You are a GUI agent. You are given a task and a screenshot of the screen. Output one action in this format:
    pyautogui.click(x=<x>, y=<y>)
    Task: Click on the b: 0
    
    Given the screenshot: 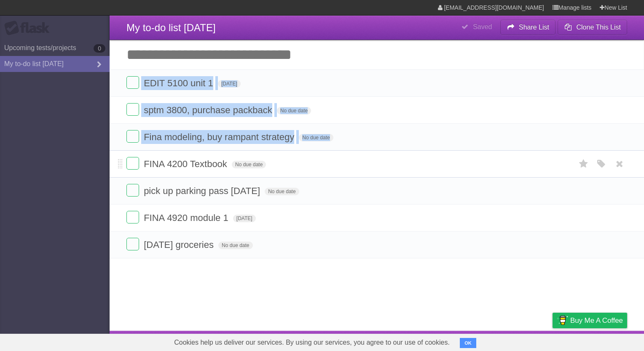 What is the action you would take?
    pyautogui.click(x=100, y=48)
    